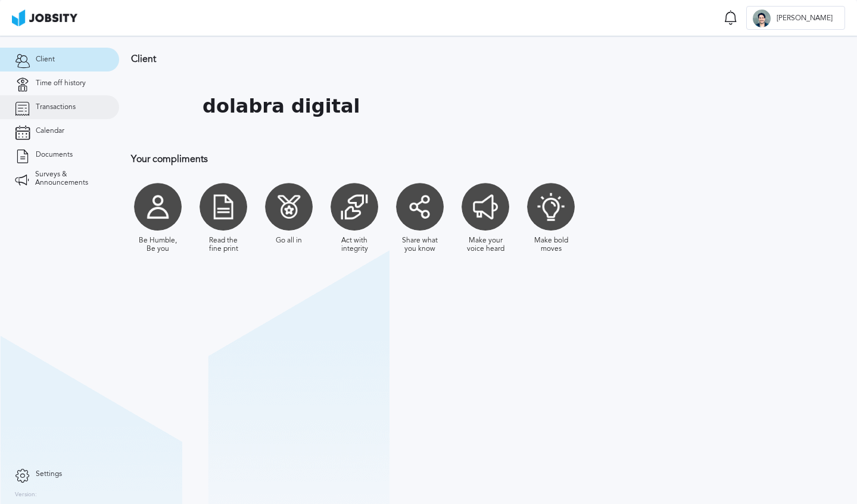 The width and height of the screenshot is (857, 504). I want to click on img: ab4bad089aa723f57921c736e9817d99.png, so click(45, 18).